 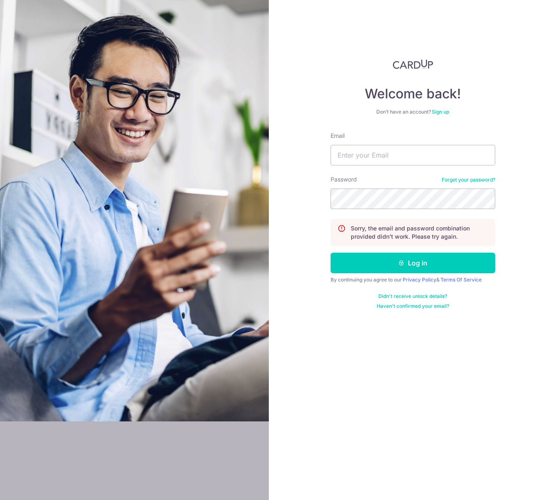 What do you see at coordinates (413, 112) in the screenshot?
I see `div: Don’t have an account?` at bounding box center [413, 112].